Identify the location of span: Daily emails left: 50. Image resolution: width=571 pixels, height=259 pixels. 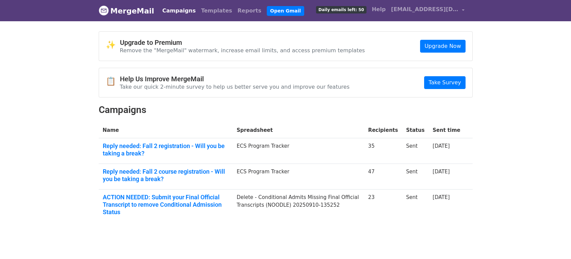
(341, 10).